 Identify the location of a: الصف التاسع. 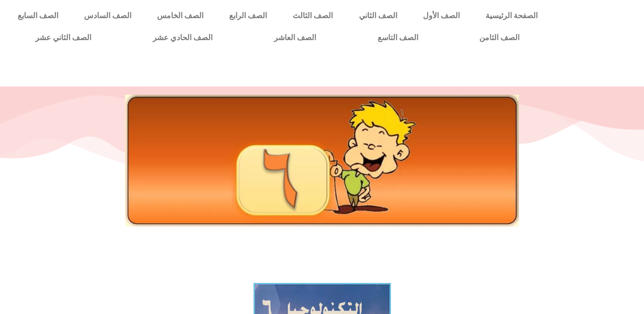
(398, 38).